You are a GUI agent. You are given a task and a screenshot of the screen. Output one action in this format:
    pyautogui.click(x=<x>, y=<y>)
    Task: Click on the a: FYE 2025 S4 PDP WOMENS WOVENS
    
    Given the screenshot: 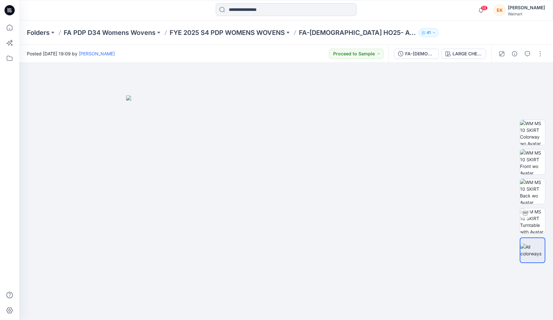 What is the action you would take?
    pyautogui.click(x=227, y=33)
    